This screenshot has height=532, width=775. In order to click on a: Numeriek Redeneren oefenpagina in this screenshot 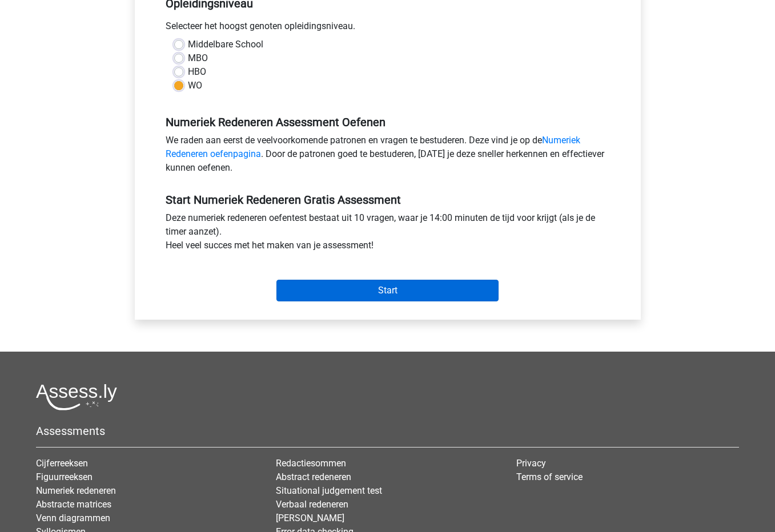, I will do `click(373, 146)`.